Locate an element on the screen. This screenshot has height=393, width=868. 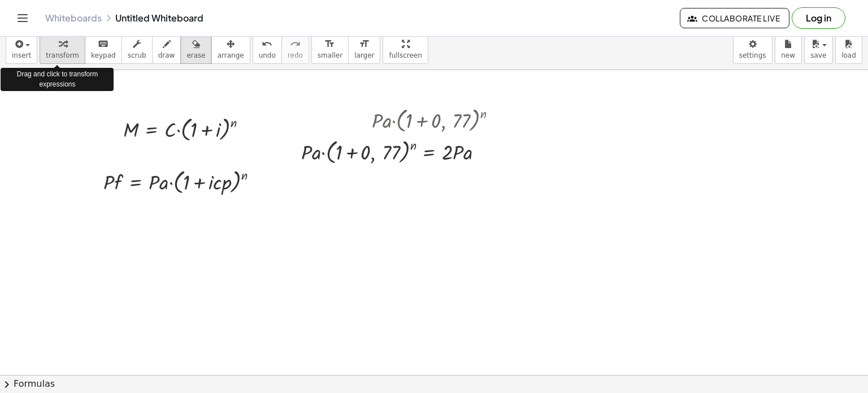
button: load is located at coordinates (849, 49).